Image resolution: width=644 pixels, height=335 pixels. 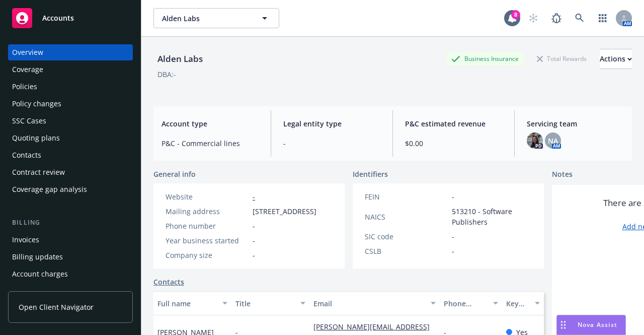 What do you see at coordinates (331, 123) in the screenshot?
I see `span: Legal entity type` at bounding box center [331, 123].